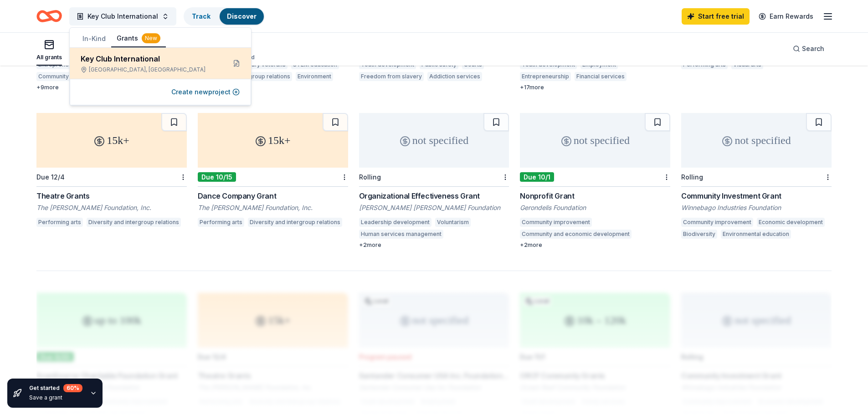  What do you see at coordinates (756, 235) in the screenshot?
I see `div: Environmental education` at bounding box center [756, 235].